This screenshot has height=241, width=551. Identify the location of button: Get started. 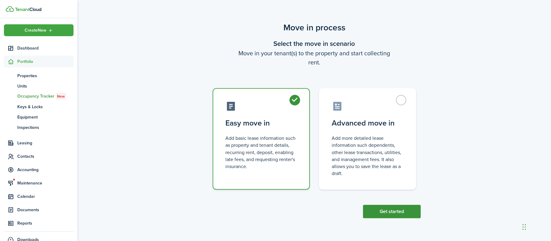
(392, 212).